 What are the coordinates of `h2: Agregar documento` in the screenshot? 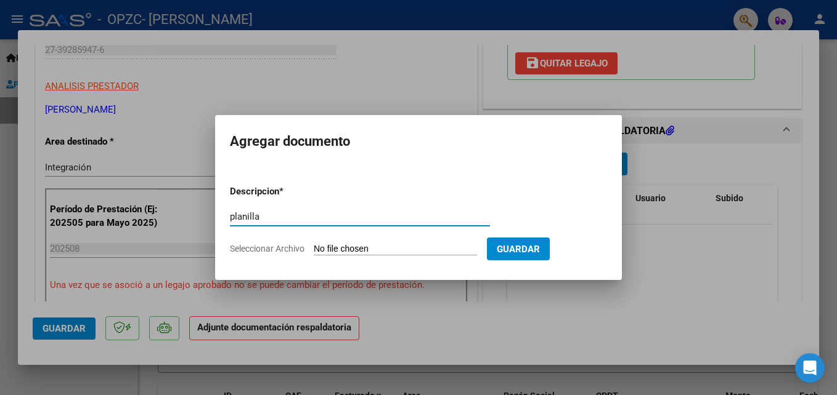 It's located at (418, 142).